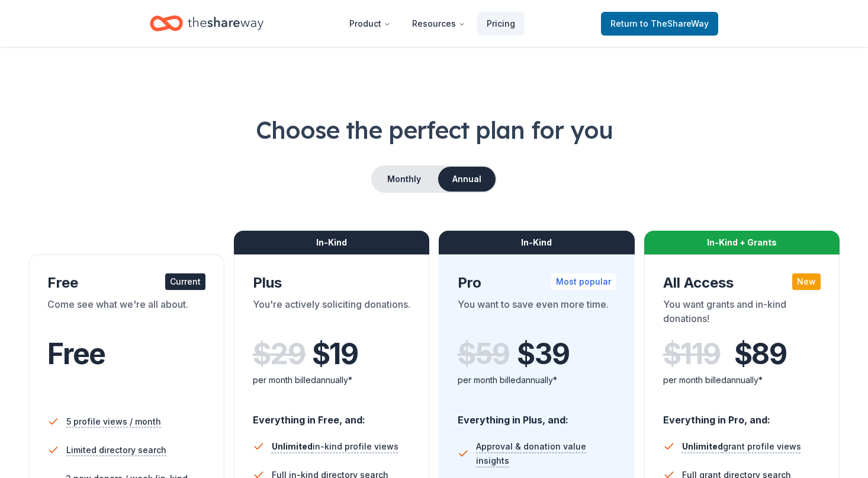  What do you see at coordinates (743, 313) in the screenshot?
I see `div: You want grants and in-kind donations!` at bounding box center [743, 313].